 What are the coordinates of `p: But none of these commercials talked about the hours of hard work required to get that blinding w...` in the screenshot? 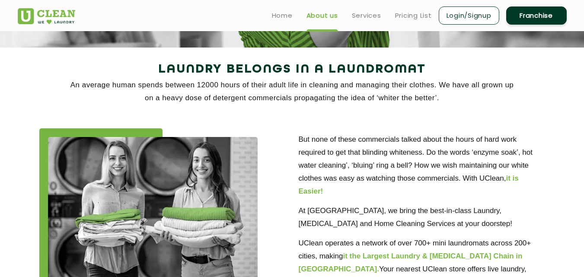 It's located at (422, 165).